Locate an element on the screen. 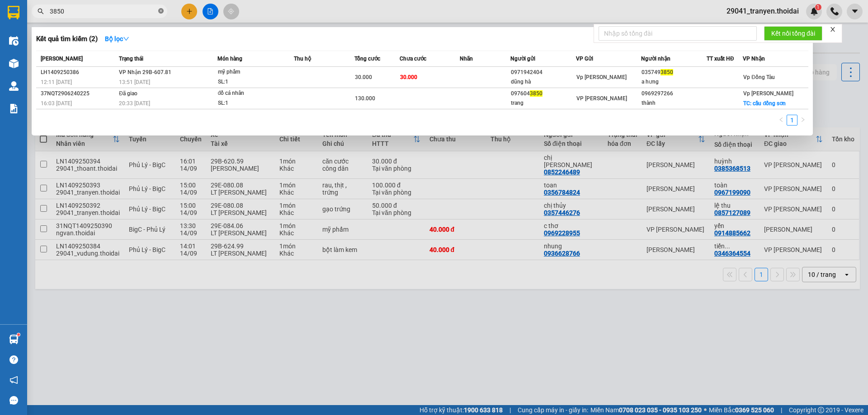  span: LN1409250393 is located at coordinates (122, 65).